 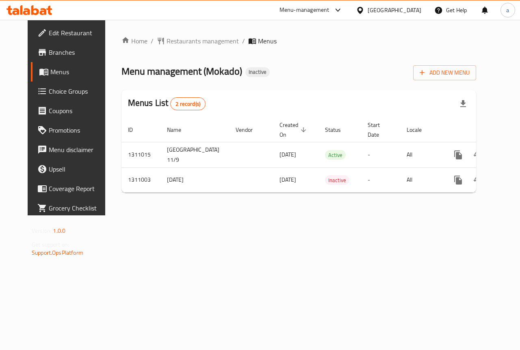 What do you see at coordinates (73, 208) in the screenshot?
I see `a: Grocery Checklist` at bounding box center [73, 208].